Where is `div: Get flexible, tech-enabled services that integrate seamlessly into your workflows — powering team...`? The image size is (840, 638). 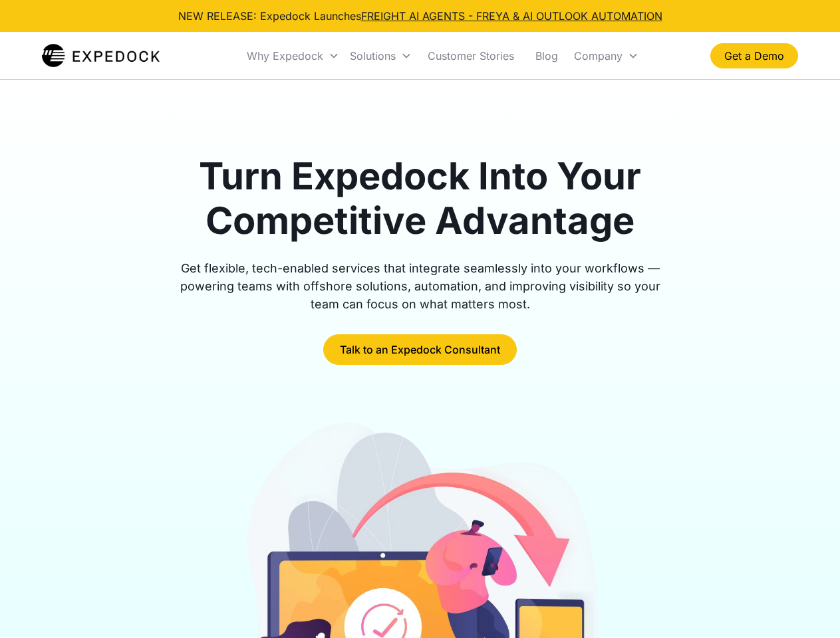 div: Get flexible, tech-enabled services that integrate seamlessly into your workflows — powering team... is located at coordinates (421, 286).